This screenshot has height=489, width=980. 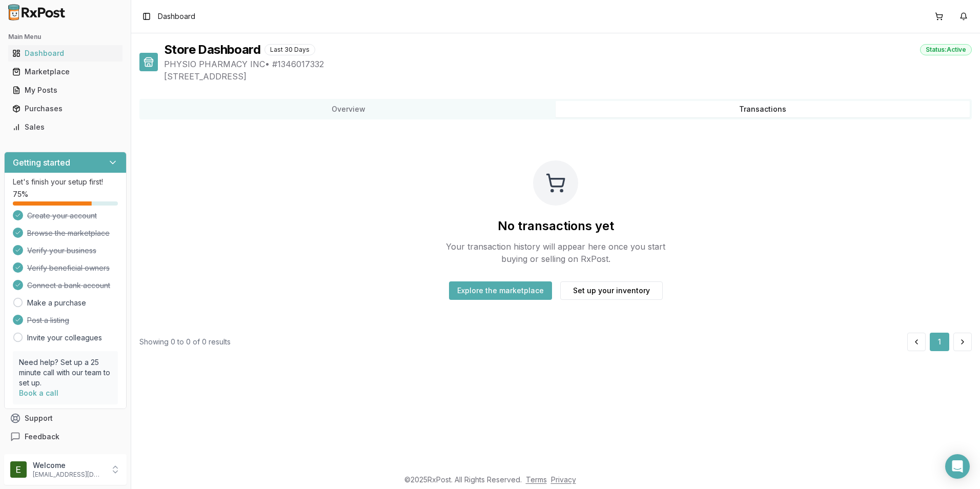 What do you see at coordinates (68, 268) in the screenshot?
I see `span: Verify beneficial owners` at bounding box center [68, 268].